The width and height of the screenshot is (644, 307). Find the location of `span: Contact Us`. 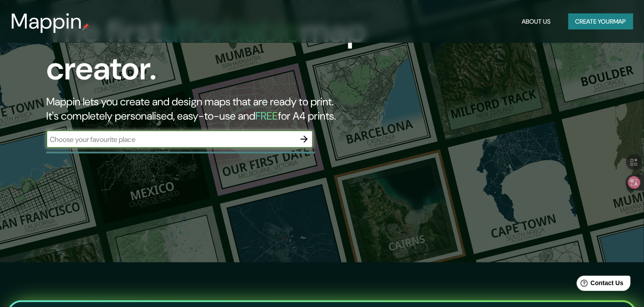

span: Contact Us is located at coordinates (42, 10).